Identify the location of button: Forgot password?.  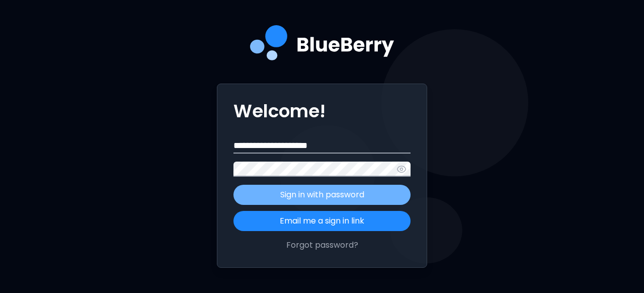
(322, 245).